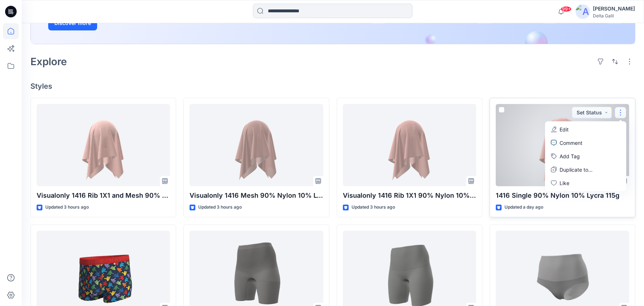 This screenshot has width=644, height=306. What do you see at coordinates (410, 145) in the screenshot?
I see `a: Visualonly 1416 Rib 1X1 90% Nylon 10% Lycra 115g` at bounding box center [410, 145].